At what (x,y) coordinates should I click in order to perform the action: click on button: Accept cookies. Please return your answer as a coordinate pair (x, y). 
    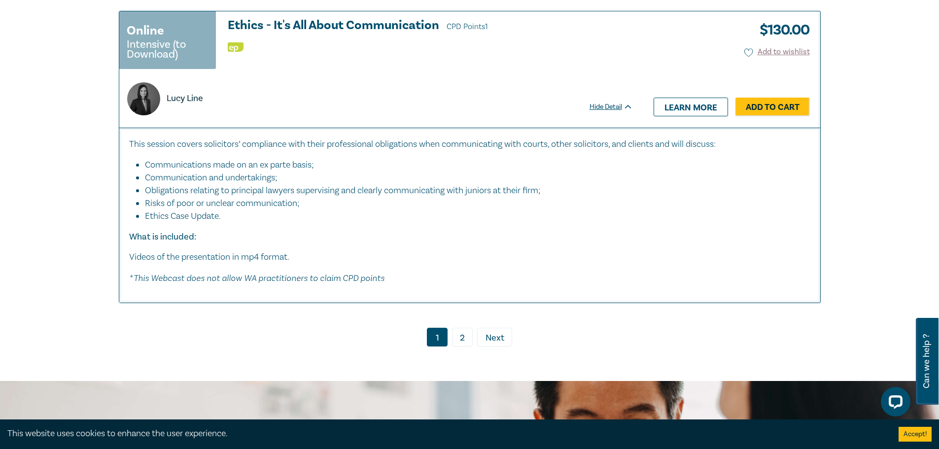
    Looking at the image, I should click on (915, 434).